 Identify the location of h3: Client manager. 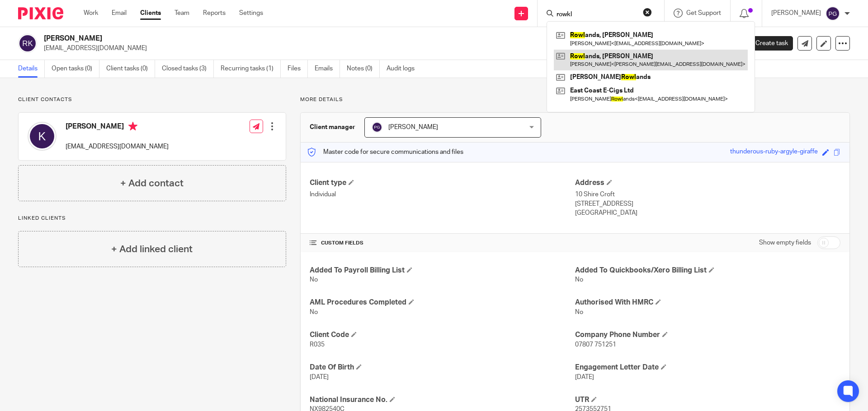
(333, 128).